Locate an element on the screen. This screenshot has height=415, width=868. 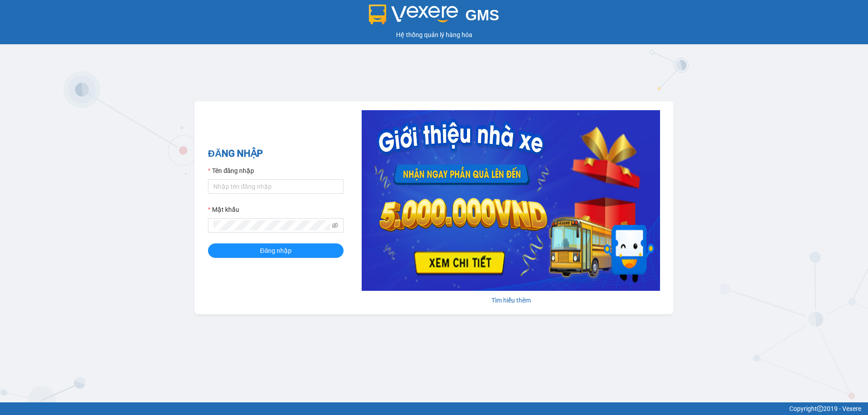
div: Tìm hiểu thêm is located at coordinates (511, 301).